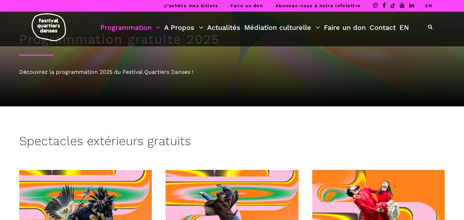 The image size is (464, 220). Describe the element at coordinates (49, 27) in the screenshot. I see `img: logo-fqd-med` at that location.